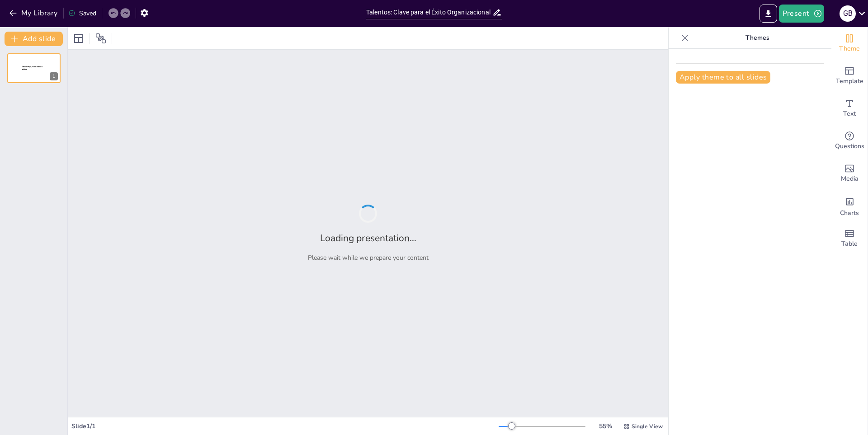 The image size is (868, 435). I want to click on span: Charts, so click(849, 213).